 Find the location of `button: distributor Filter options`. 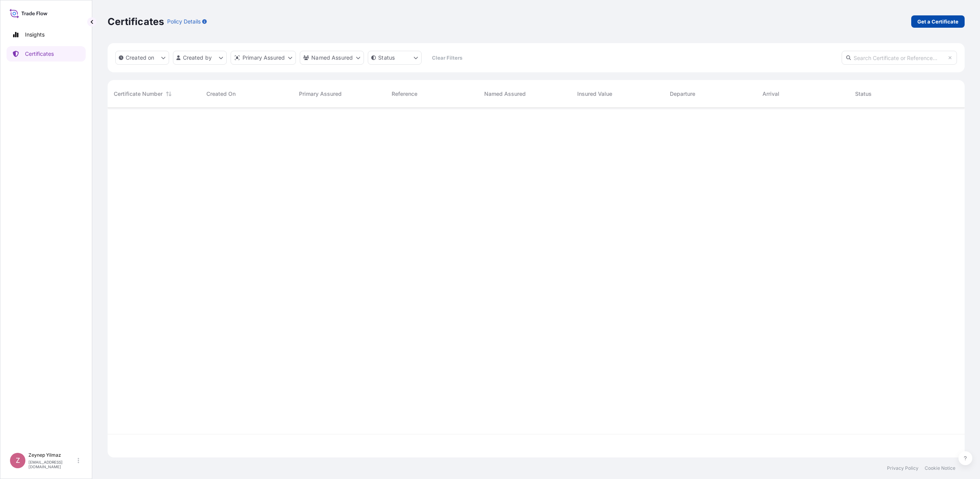

button: distributor Filter options is located at coordinates (263, 57).